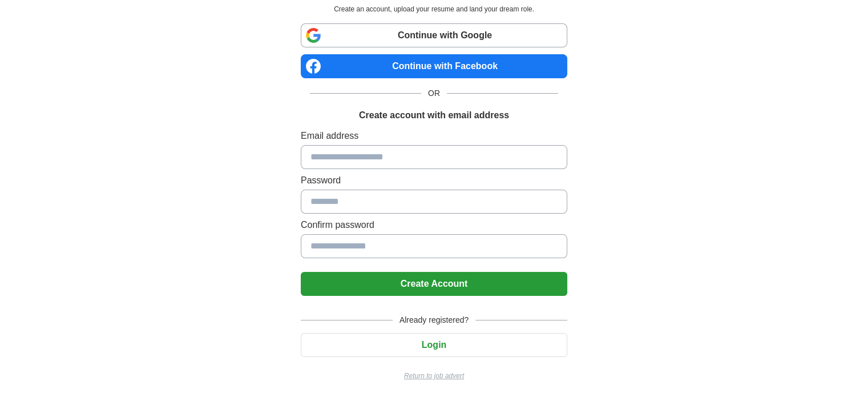 This screenshot has width=868, height=397. What do you see at coordinates (434, 136) in the screenshot?
I see `label: Email address` at bounding box center [434, 136].